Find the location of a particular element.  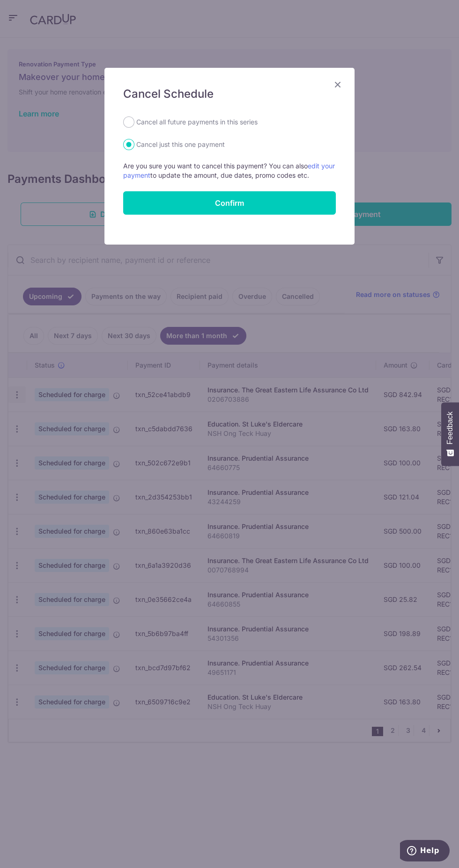

p: Are you sure you want to cancel this payment? You can also to update the amount, due dates, promo... is located at coordinates (230, 171).